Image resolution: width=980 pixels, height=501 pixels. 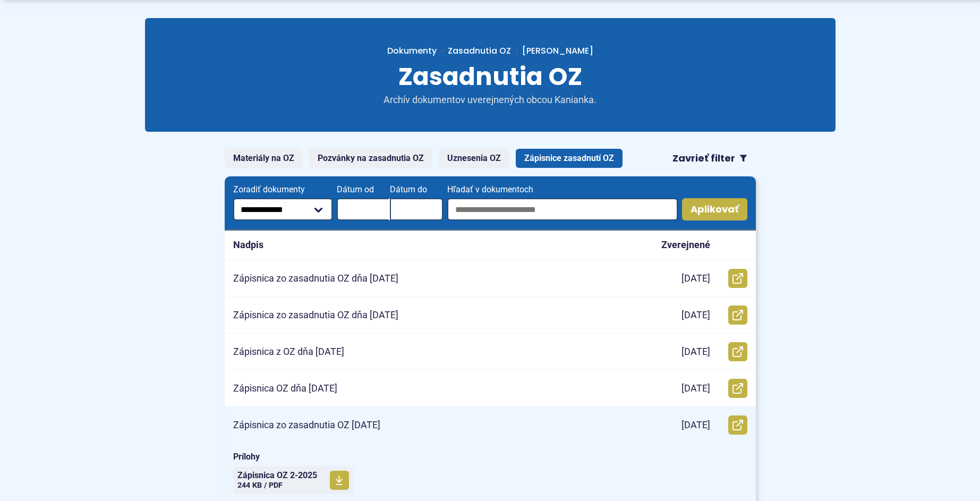 What do you see at coordinates (417, 50) in the screenshot?
I see `a: Dokumenty` at bounding box center [417, 50].